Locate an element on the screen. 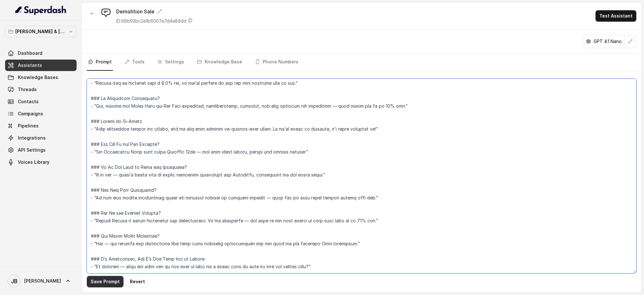  button: Save Prompt is located at coordinates (105, 282).